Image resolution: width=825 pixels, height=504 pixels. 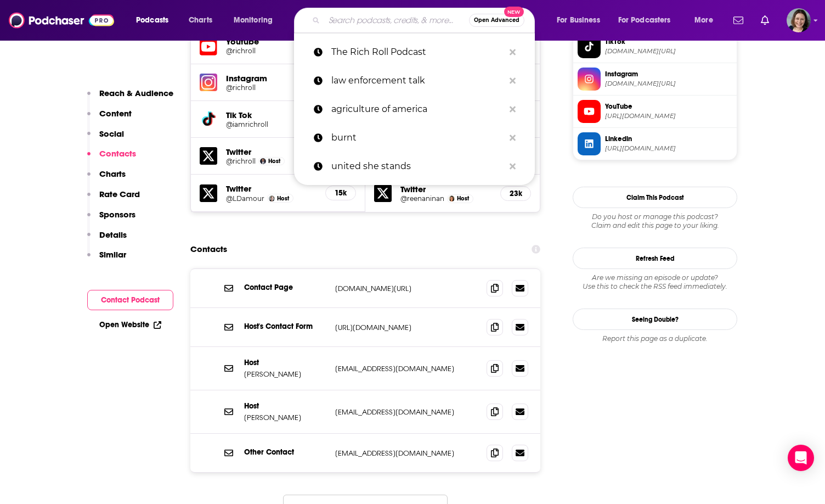 I want to click on p: The Rich Roll Podcast, so click(x=417, y=52).